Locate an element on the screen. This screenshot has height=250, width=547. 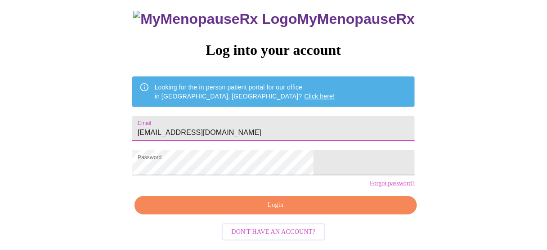
span: Don't have an account? is located at coordinates (273, 232).